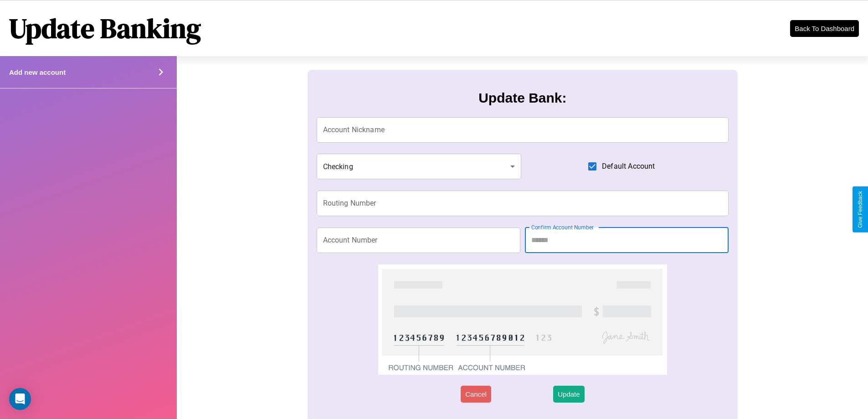 The height and width of the screenshot is (419, 868). What do you see at coordinates (105, 29) in the screenshot?
I see `h1: Update Banking` at bounding box center [105, 29].